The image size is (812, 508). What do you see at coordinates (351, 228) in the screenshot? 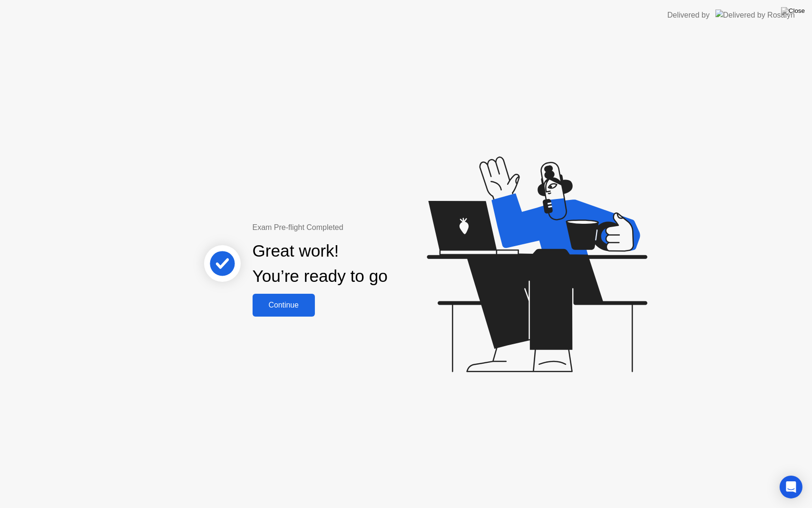
I see `div: Exam Pre-flight Completed` at bounding box center [351, 228].